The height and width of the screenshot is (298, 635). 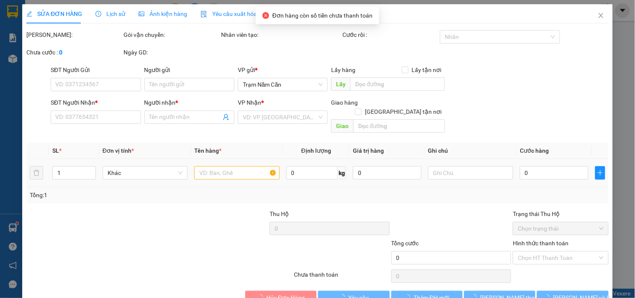 I want to click on b: 0, so click(x=61, y=52).